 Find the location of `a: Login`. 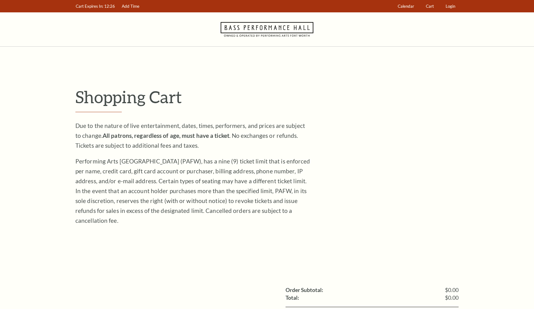

a: Login is located at coordinates (451, 6).